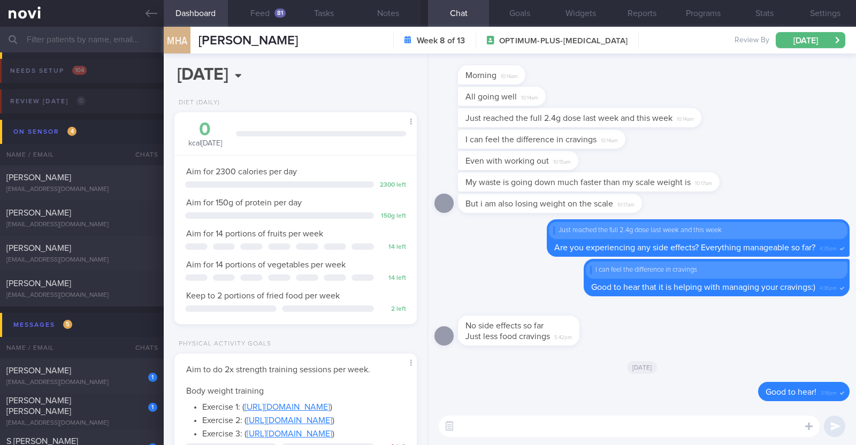 This screenshot has width=856, height=445. What do you see at coordinates (504, 326) in the screenshot?
I see `span: No side effects so far` at bounding box center [504, 326].